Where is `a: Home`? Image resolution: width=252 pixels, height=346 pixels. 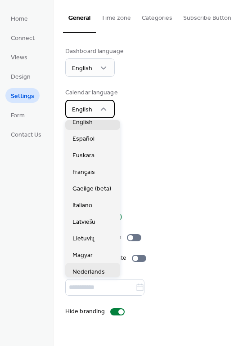
a: Home is located at coordinates (19, 18).